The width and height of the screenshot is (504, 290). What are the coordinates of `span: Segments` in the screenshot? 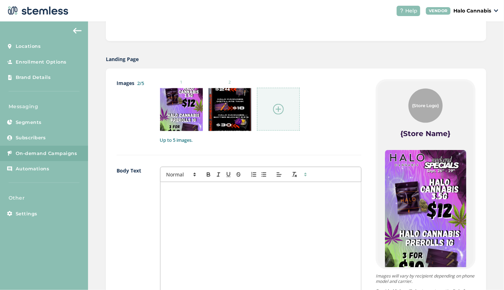 It's located at (29, 122).